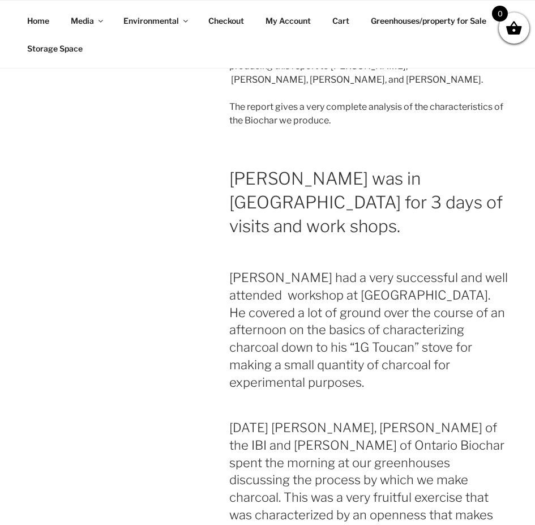 This screenshot has height=525, width=535. What do you see at coordinates (340, 20) in the screenshot?
I see `a: Cart` at bounding box center [340, 20].